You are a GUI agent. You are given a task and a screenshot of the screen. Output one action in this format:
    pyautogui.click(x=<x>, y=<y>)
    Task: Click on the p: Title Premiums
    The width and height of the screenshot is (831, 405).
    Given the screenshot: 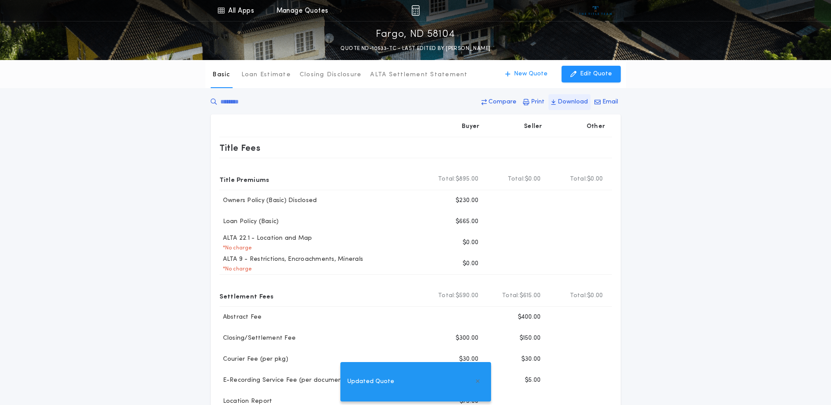 What is the action you would take?
    pyautogui.click(x=244, y=179)
    